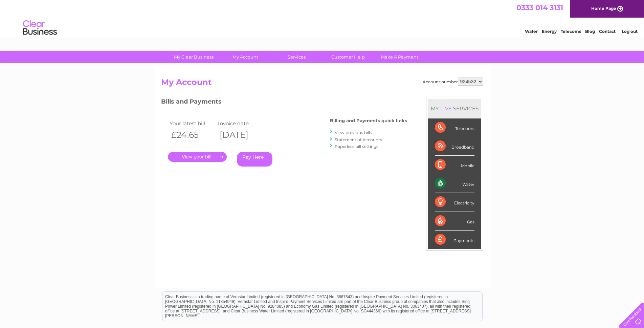 The image size is (644, 328). What do you see at coordinates (357, 147) in the screenshot?
I see `a: Paperless bill settings` at bounding box center [357, 147].